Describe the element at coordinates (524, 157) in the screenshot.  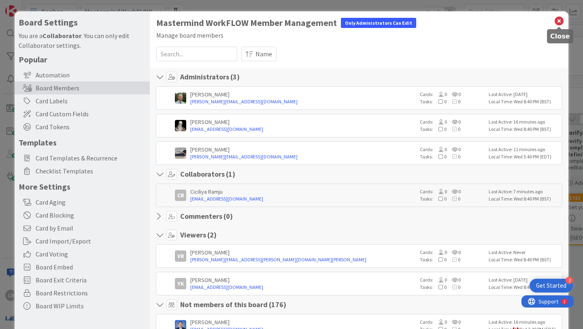
I see `div: Local Time: Wed 3:40 PM (EDT)` at that location.